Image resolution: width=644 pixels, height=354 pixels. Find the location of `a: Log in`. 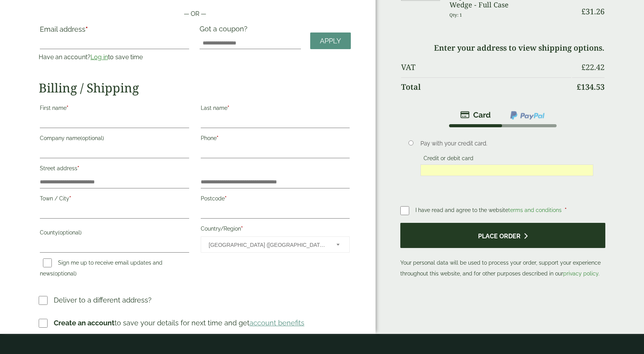

a: Log in is located at coordinates (99, 57).